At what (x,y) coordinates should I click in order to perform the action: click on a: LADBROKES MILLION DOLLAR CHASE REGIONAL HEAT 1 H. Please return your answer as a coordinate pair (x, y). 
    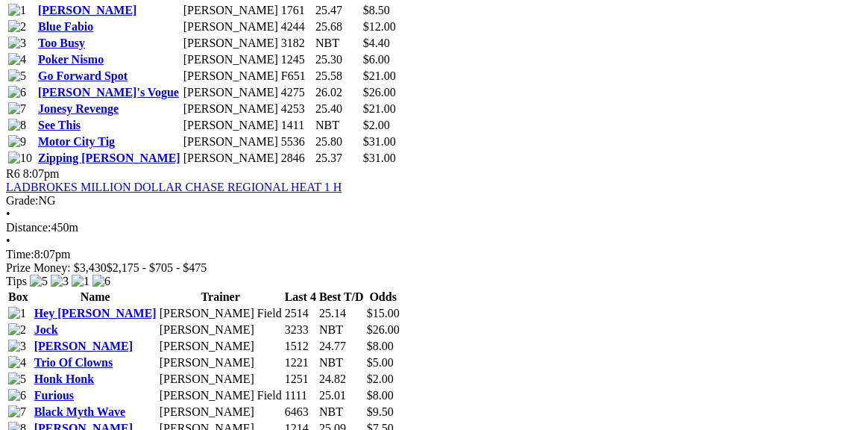
    Looking at the image, I should click on (174, 186).